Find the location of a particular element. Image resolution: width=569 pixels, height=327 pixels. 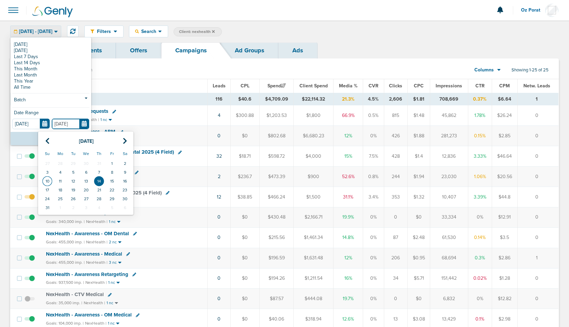

td: 52.6% is located at coordinates (348, 177).